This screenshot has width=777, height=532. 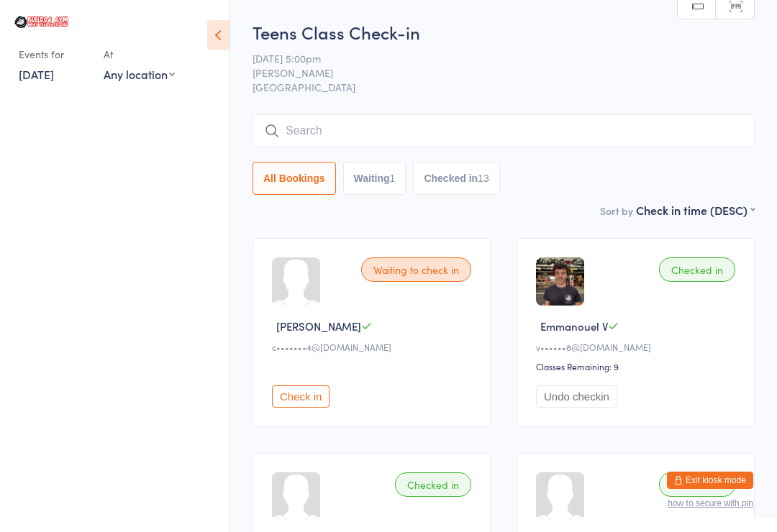 What do you see at coordinates (574, 326) in the screenshot?
I see `span: Emmanouel V` at bounding box center [574, 326].